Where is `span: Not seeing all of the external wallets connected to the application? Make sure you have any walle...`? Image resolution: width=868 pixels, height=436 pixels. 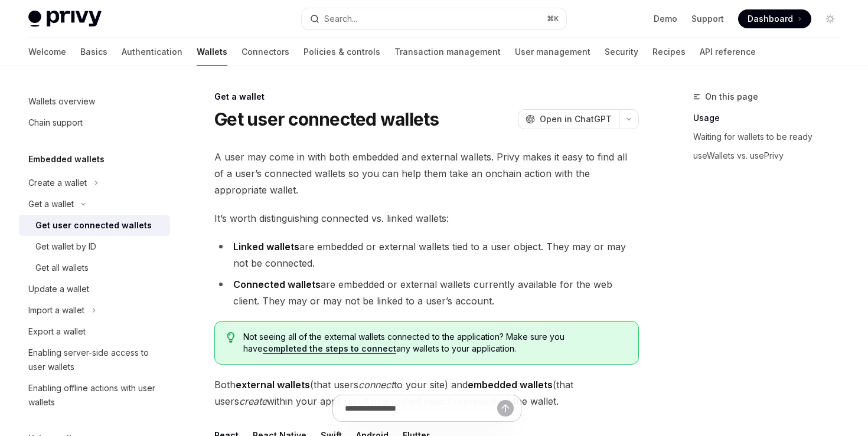 span: Not seeing all of the external wallets connected to the application? Make sure you have any walle... is located at coordinates (434, 343).